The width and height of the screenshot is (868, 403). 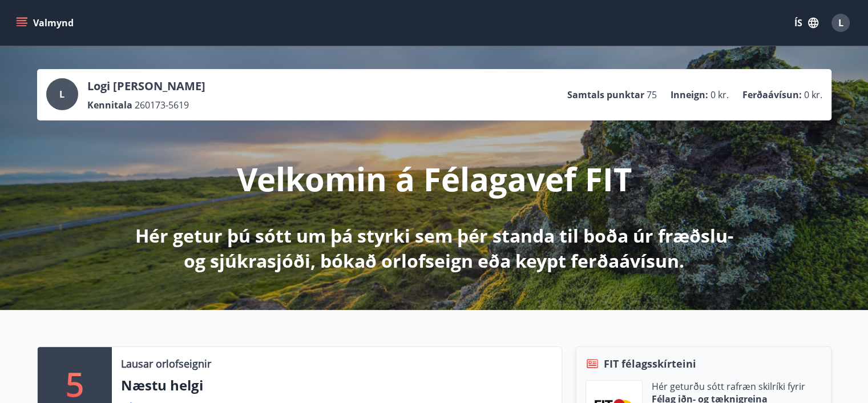 What do you see at coordinates (773, 95) in the screenshot?
I see `p: Ferðaávísun :` at bounding box center [773, 95].